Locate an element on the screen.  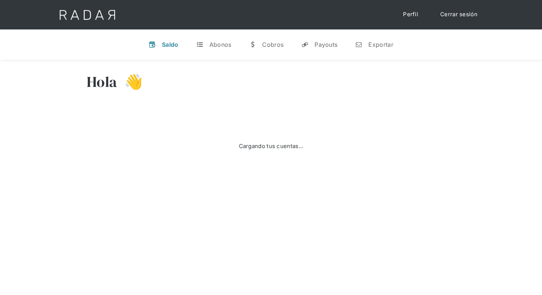
div: Cobros is located at coordinates (273, 45).